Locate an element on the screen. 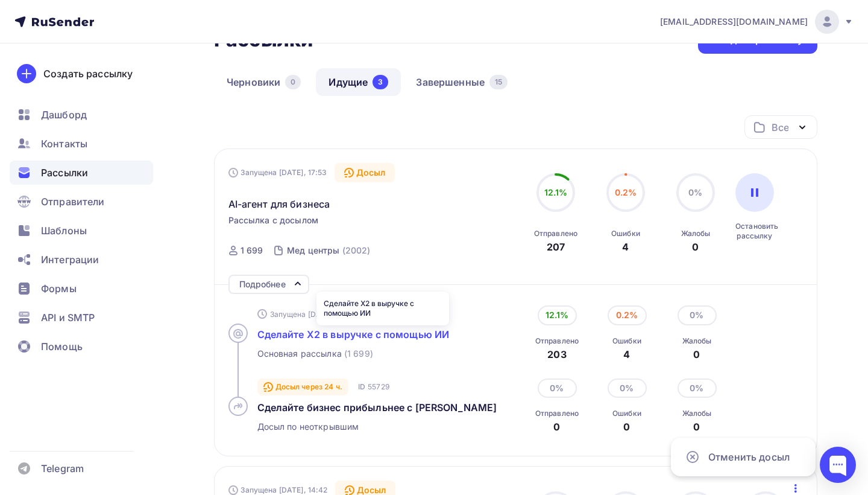 The width and height of the screenshot is (868, 495). span: Рассылка с досылом is located at coordinates (273, 221).